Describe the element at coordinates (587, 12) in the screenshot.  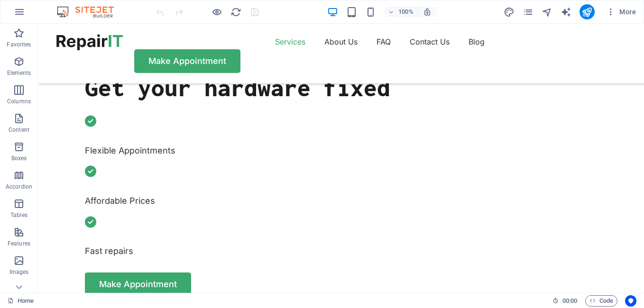
I see `button: publish` at that location.